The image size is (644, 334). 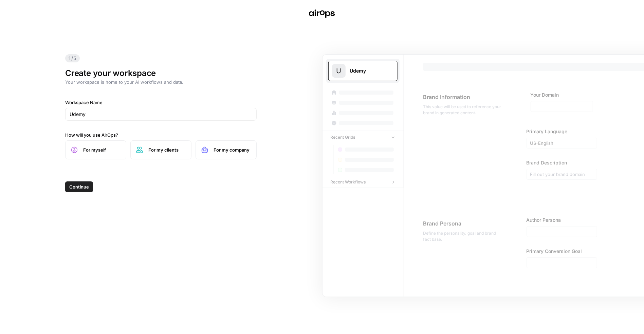 What do you see at coordinates (161, 103) in the screenshot?
I see `label: Workspace Name` at bounding box center [161, 103].